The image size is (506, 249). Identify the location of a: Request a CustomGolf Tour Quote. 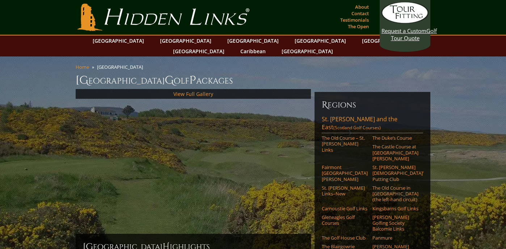
(405, 22).